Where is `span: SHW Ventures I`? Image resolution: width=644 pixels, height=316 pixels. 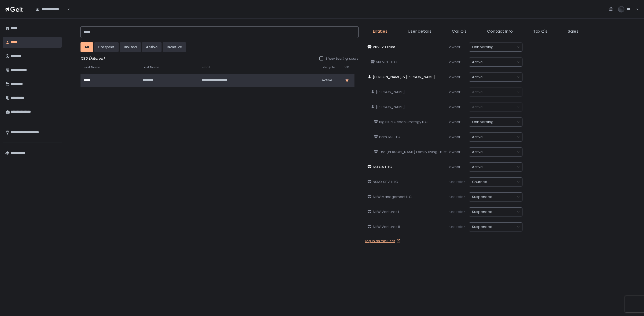 span: SHW Ventures I is located at coordinates (386, 212).